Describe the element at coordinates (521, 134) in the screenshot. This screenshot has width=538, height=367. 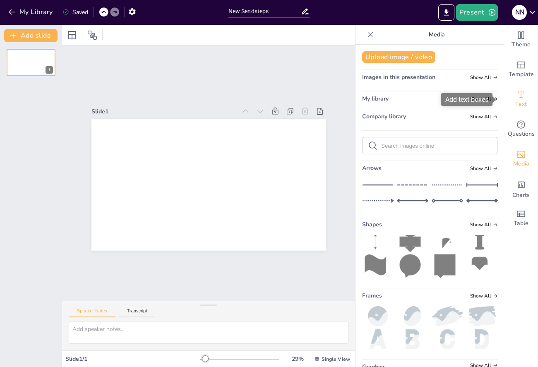
I see `span: Questions` at that location.